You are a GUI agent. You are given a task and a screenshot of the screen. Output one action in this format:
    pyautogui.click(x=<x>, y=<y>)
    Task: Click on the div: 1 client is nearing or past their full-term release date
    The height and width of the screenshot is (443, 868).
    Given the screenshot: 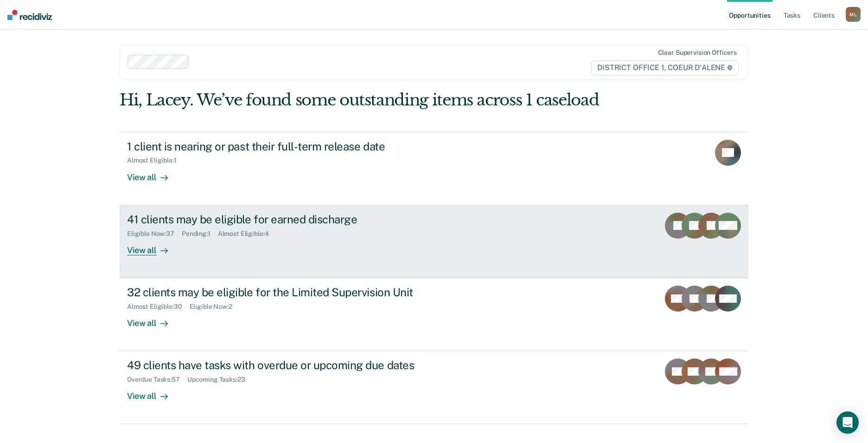 What is the action you would take?
    pyautogui.click(x=290, y=146)
    